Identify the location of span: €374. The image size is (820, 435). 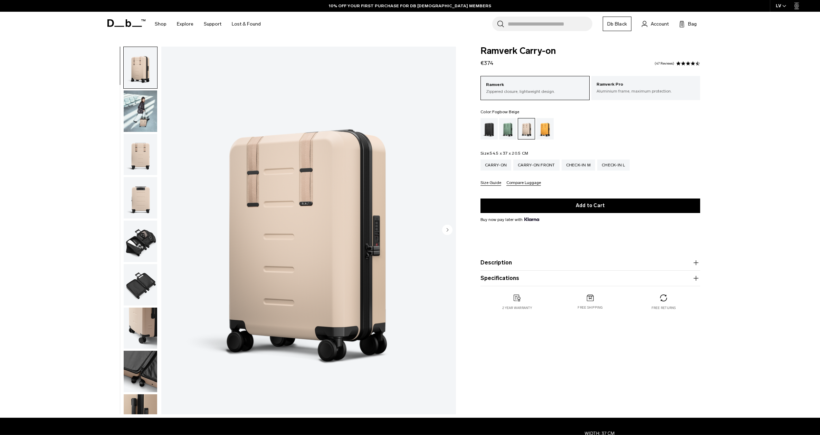
(487, 63).